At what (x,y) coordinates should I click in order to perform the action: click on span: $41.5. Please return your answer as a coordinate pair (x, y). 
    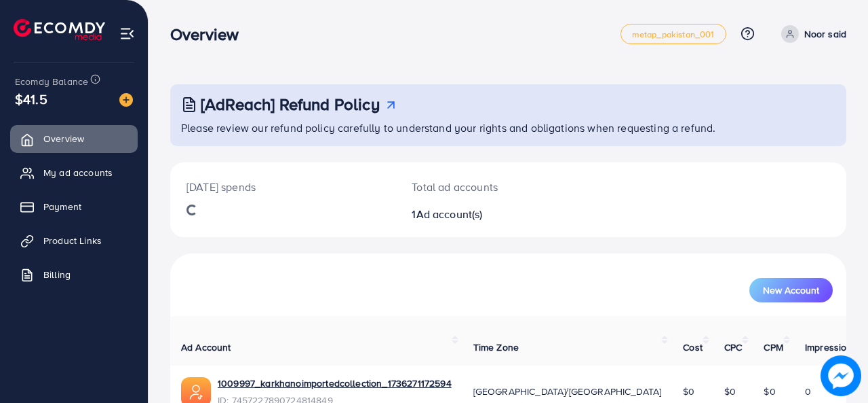
    Looking at the image, I should click on (31, 99).